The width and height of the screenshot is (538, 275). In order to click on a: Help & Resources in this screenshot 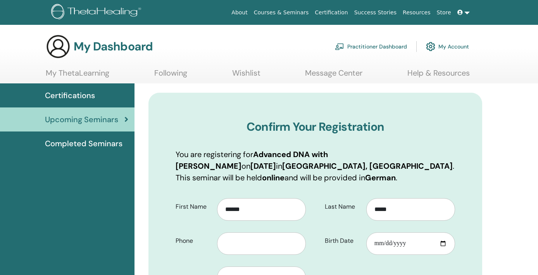, I will do `click(438, 76)`.